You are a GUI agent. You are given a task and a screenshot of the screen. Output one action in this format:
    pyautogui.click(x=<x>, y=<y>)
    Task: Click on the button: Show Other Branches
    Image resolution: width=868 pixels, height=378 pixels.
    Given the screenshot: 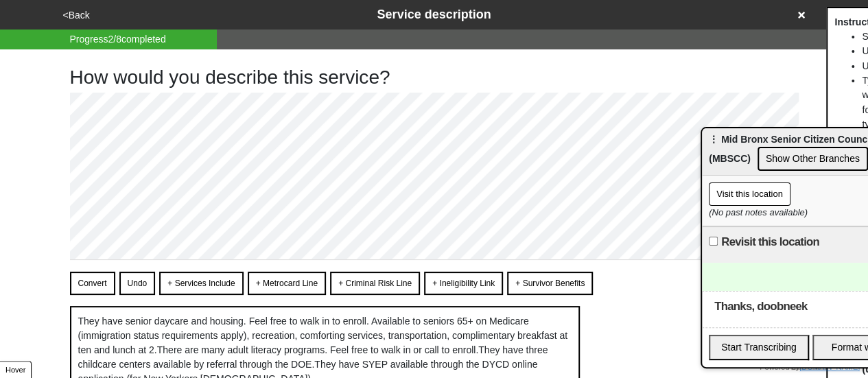 What is the action you would take?
    pyautogui.click(x=813, y=159)
    